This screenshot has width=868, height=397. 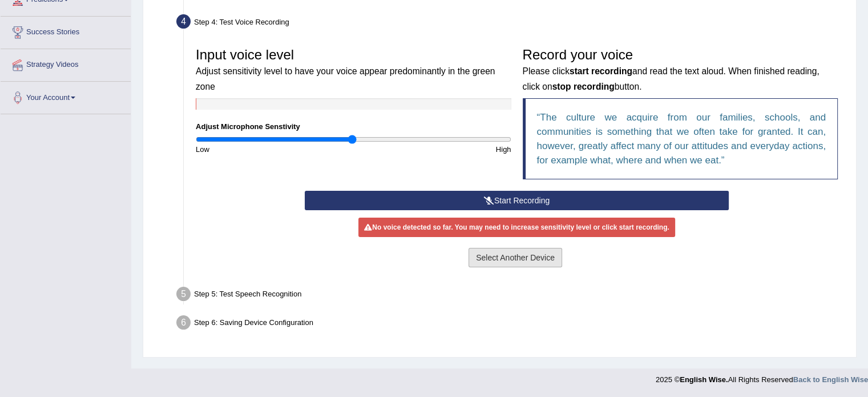 What do you see at coordinates (345, 78) in the screenshot?
I see `small: Adjust sensitivity level to have your voice appear predominantly in the green zone` at bounding box center [345, 78].